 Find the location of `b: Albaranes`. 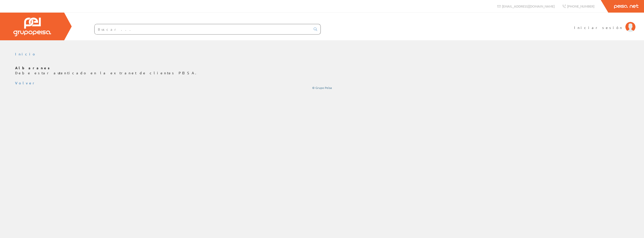

b: Albaranes is located at coordinates (33, 68).